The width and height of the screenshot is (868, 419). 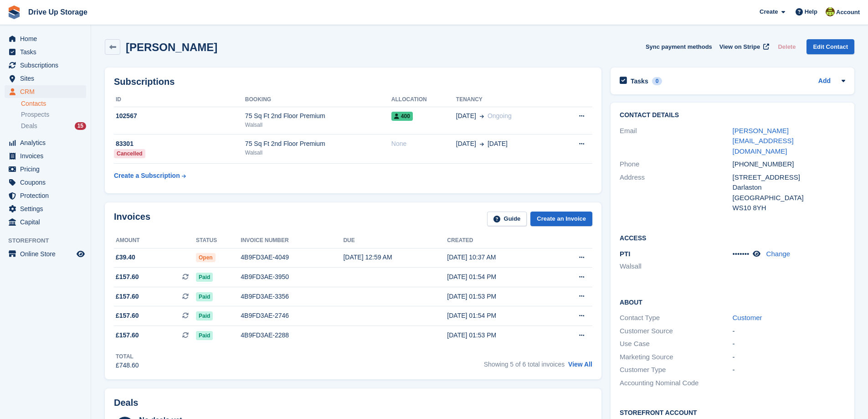 What do you see at coordinates (48, 65) in the screenshot?
I see `span: Subscriptions` at bounding box center [48, 65].